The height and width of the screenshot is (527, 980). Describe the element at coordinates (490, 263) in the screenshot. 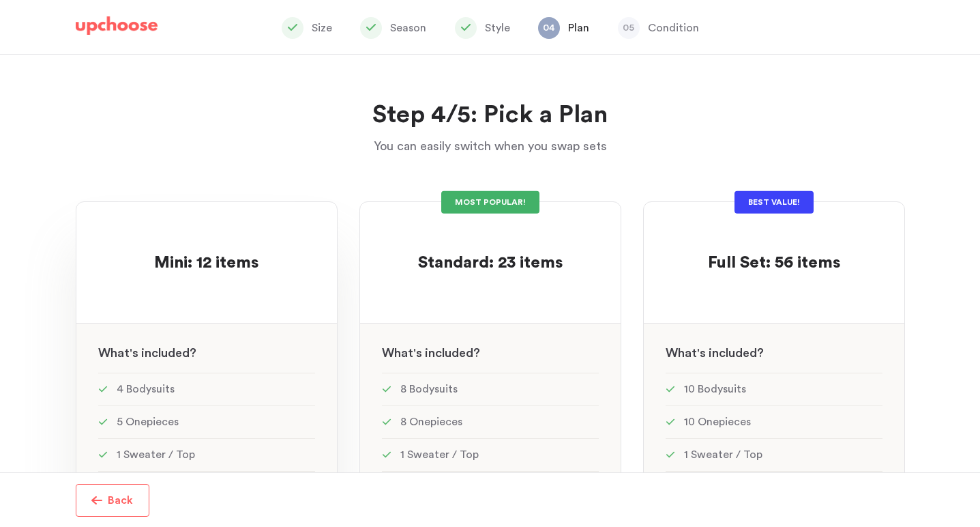

I see `span: Standard: 23 items` at that location.